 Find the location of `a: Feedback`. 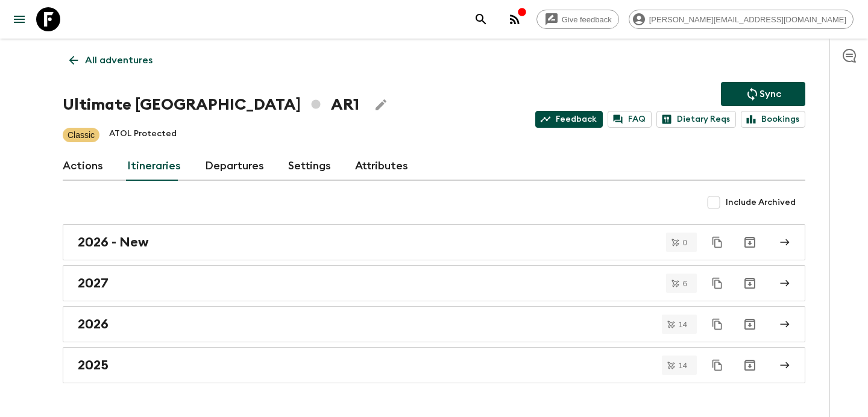

a: Feedback is located at coordinates (569, 119).